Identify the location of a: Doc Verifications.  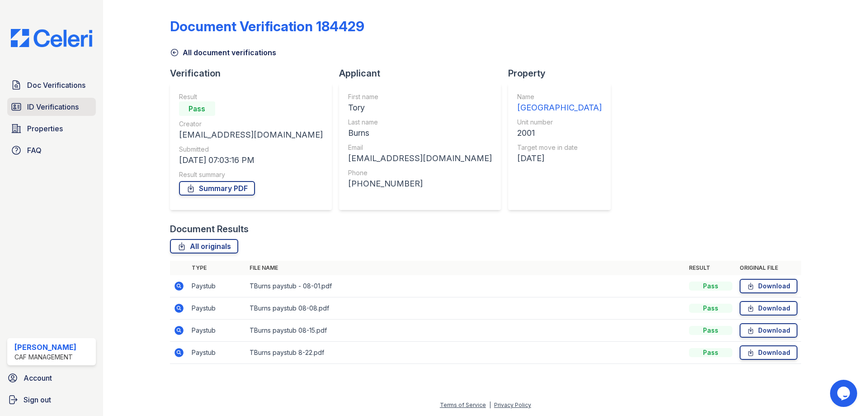
(51, 85).